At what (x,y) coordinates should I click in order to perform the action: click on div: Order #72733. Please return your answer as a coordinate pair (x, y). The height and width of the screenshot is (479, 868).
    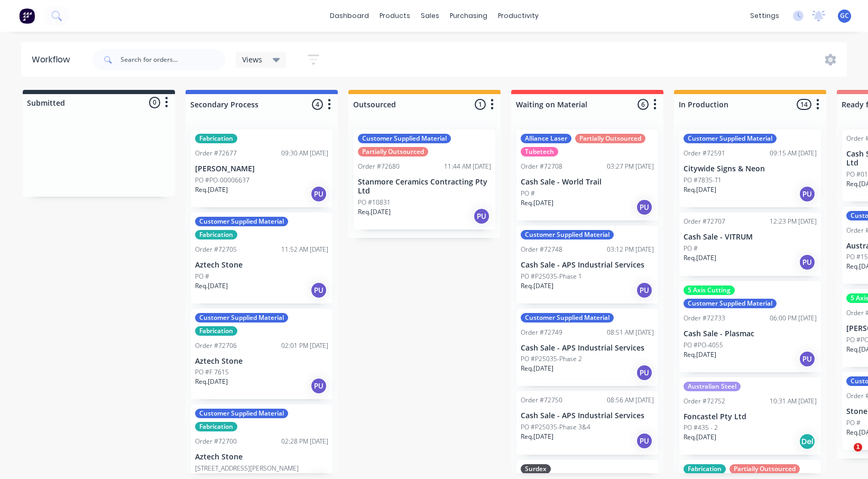
    Looking at the image, I should click on (704, 318).